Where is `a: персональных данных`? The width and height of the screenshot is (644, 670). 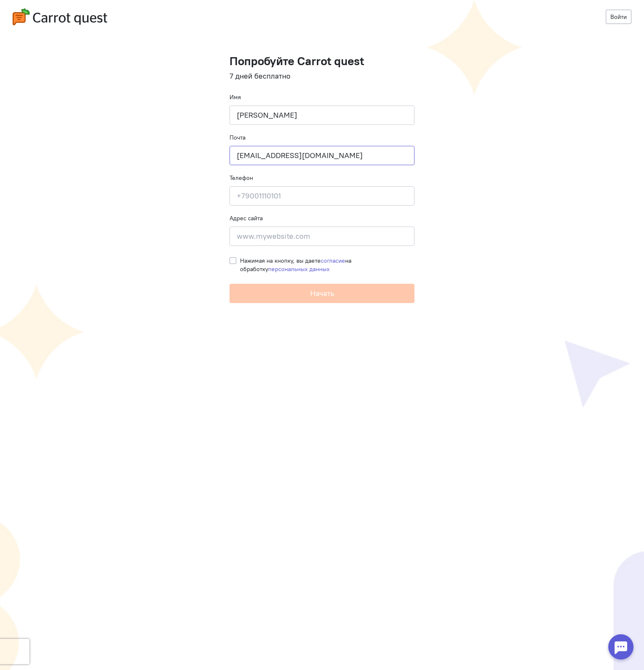 a: персональных данных is located at coordinates (299, 269).